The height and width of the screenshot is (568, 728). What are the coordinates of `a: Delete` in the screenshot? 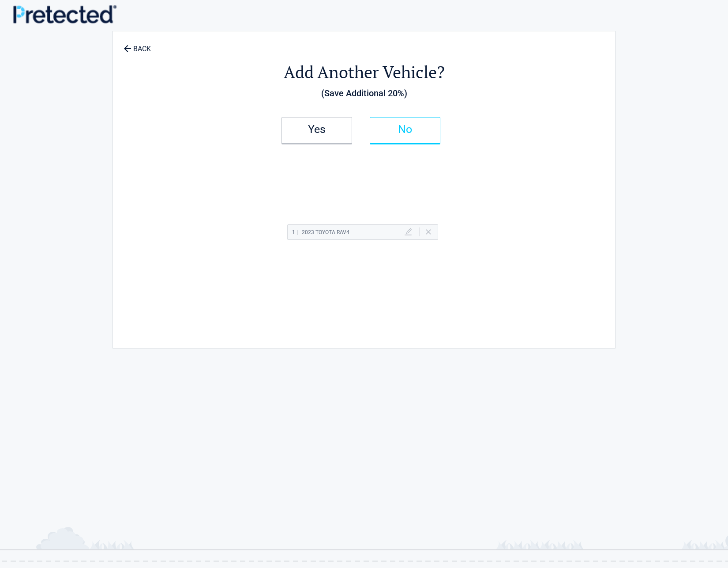 It's located at (428, 232).